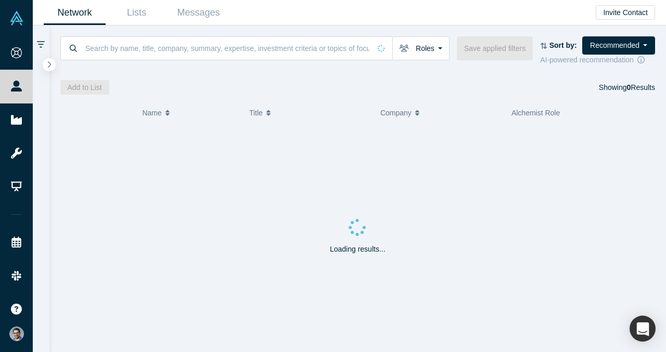 The image size is (666, 352). Describe the element at coordinates (440, 113) in the screenshot. I see `button: Company` at that location.